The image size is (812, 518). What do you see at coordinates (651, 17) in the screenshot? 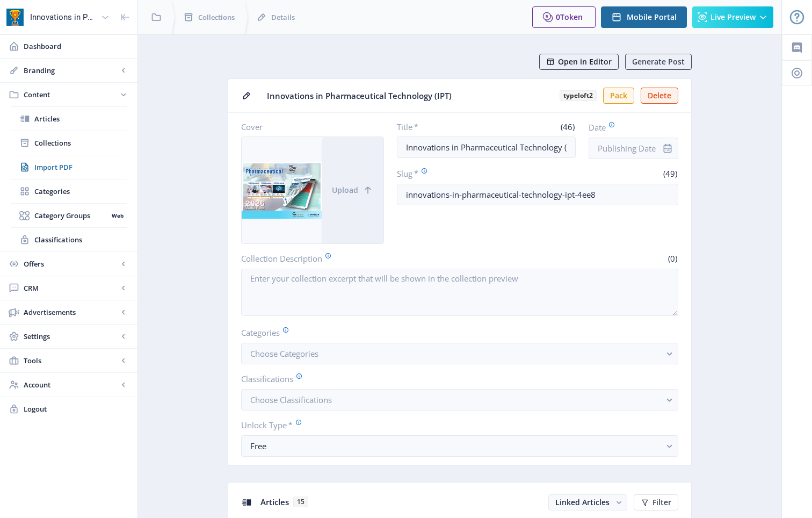
I see `span: Mobile Portal` at bounding box center [651, 17].